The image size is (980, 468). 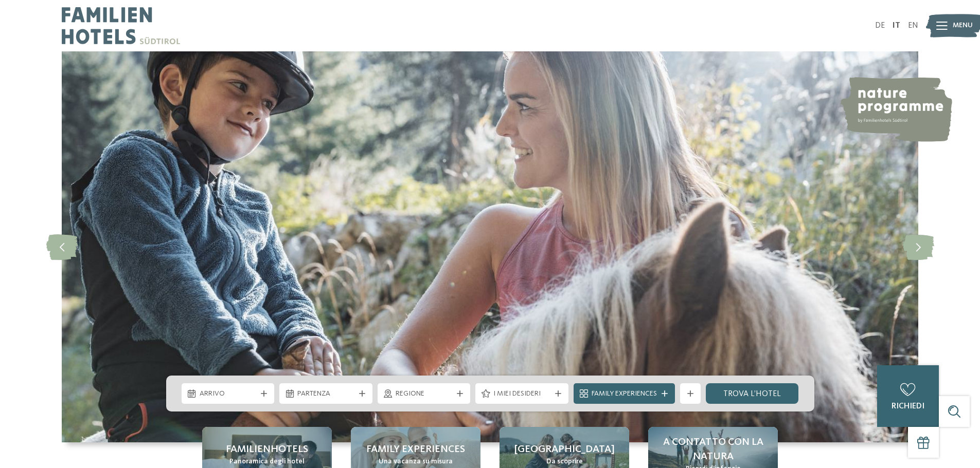 What do you see at coordinates (908, 407) in the screenshot?
I see `span: richiedi` at bounding box center [908, 407].